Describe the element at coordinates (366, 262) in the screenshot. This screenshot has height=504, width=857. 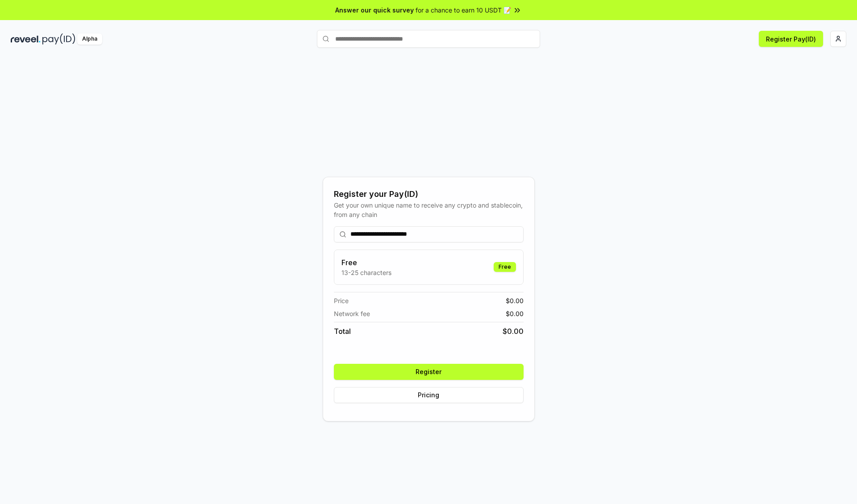
I see `h3: Free` at that location.